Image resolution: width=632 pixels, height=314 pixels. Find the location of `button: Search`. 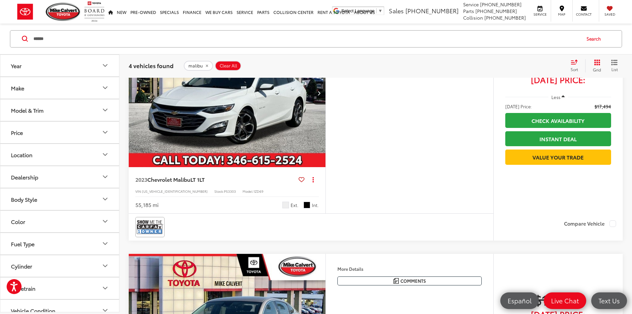

button: Search is located at coordinates (596, 39).